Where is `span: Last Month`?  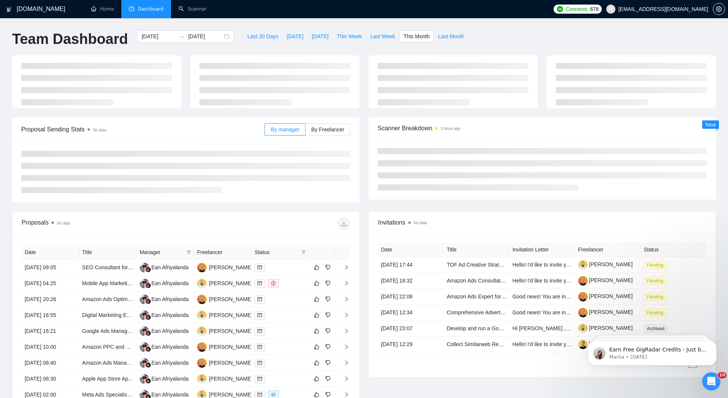 span: Last Month is located at coordinates (451, 36).